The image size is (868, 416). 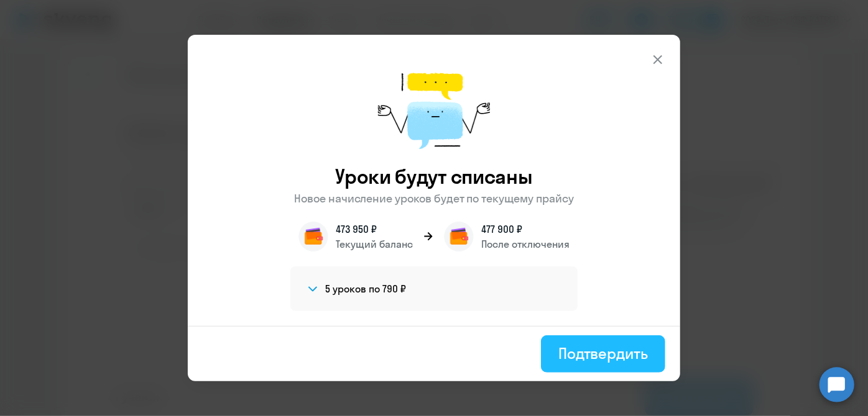 I want to click on p: 477 900 ₽, so click(x=525, y=229).